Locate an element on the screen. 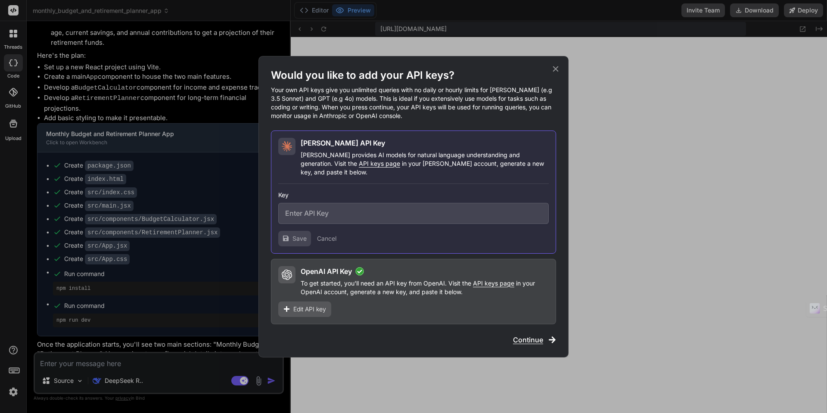  button: Continue is located at coordinates (534, 340).